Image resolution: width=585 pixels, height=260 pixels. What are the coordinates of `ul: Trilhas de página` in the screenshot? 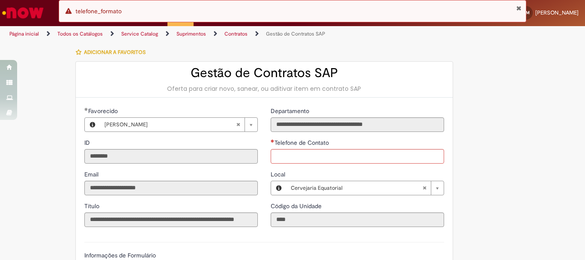 It's located at (195, 34).